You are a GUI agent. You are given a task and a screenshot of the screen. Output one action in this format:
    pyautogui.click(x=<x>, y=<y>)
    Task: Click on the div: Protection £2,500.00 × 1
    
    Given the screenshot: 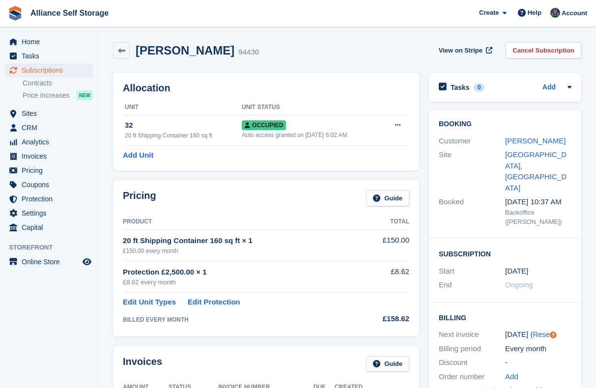 What is the action you would take?
    pyautogui.click(x=242, y=272)
    